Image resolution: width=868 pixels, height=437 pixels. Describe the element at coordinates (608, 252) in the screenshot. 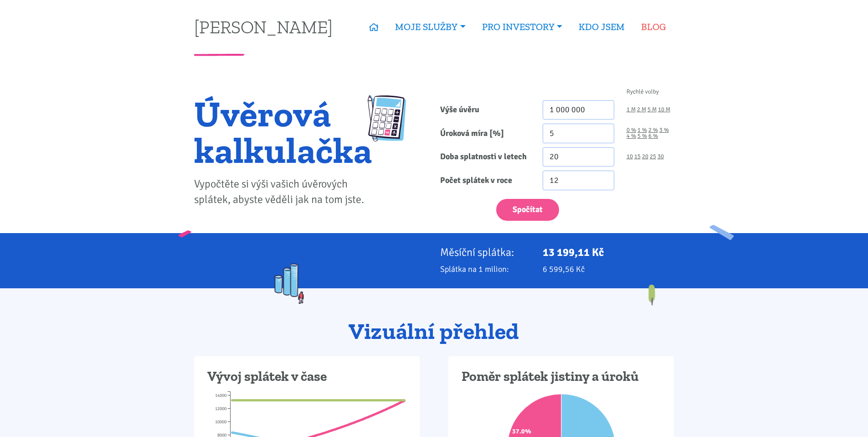

I see `p: 13 199,11 Kč` at that location.